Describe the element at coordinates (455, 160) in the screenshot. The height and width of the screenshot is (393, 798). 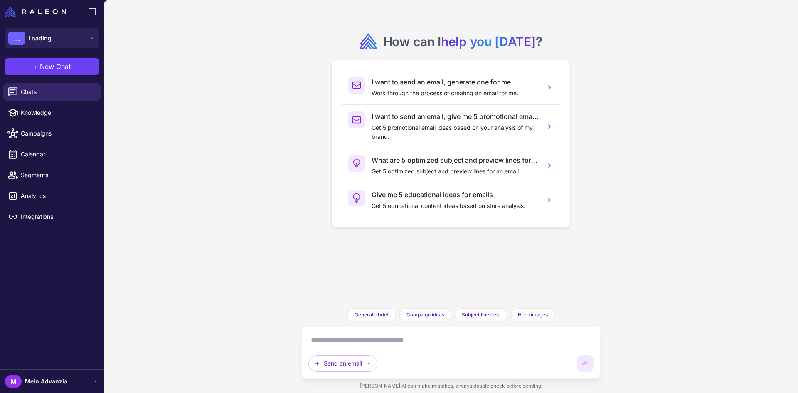
I see `h3: What are 5 optimized subject and preview lines for an email?` at that location.